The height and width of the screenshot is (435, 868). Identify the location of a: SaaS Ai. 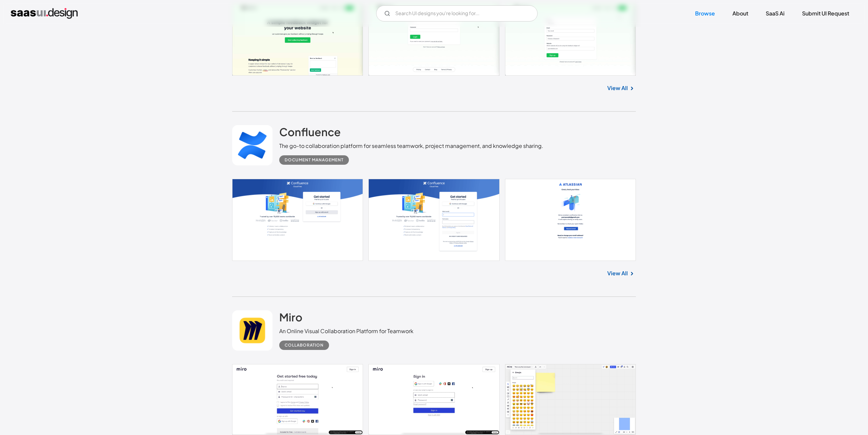
(775, 13).